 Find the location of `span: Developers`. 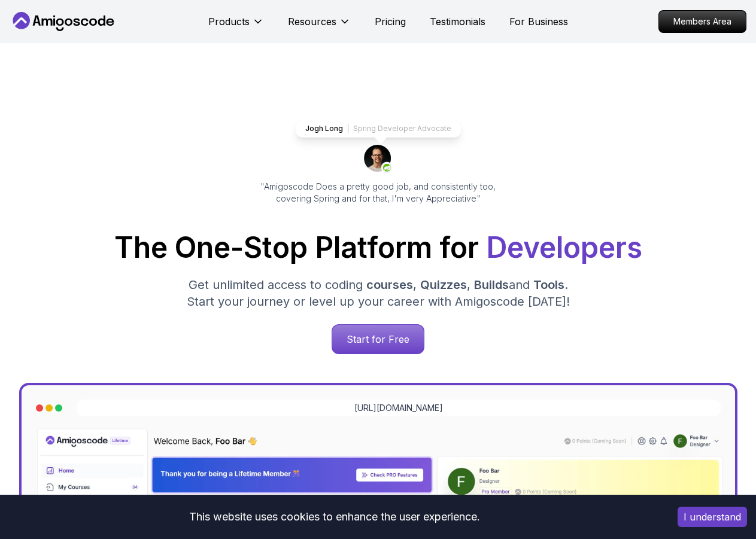

span: Developers is located at coordinates (564, 247).